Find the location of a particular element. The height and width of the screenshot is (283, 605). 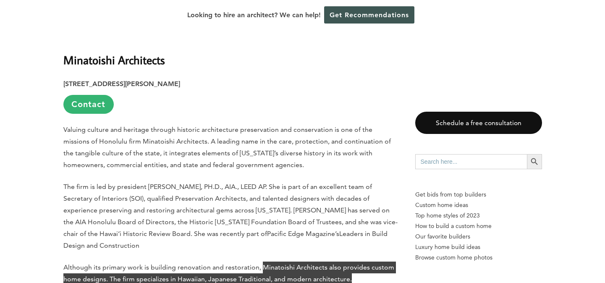

a: Top home styles of 2023 is located at coordinates (479, 216).